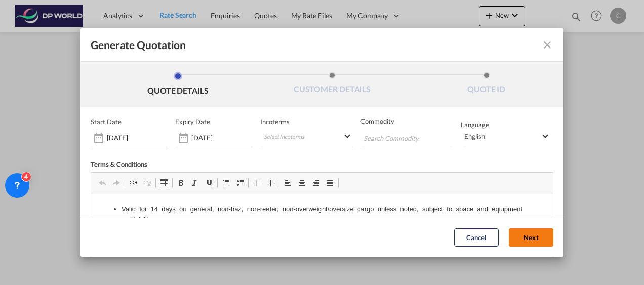 This screenshot has width=644, height=285. What do you see at coordinates (231, 89) in the screenshot?
I see `li: Additional fees apply in case of: chassis repositioning, pre-pull, yard storage, Saturdays,bonded...` at bounding box center [231, 89].